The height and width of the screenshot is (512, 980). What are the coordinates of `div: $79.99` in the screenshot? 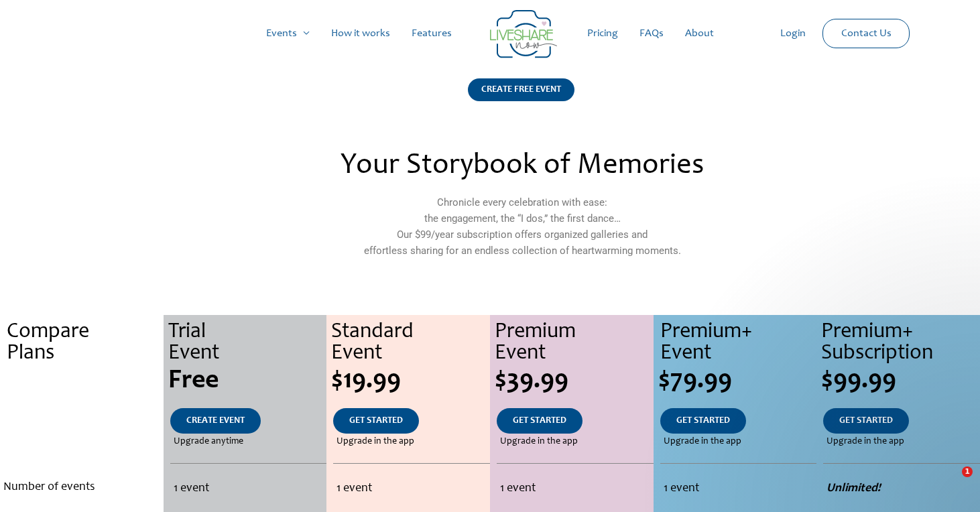 It's located at (738, 382).